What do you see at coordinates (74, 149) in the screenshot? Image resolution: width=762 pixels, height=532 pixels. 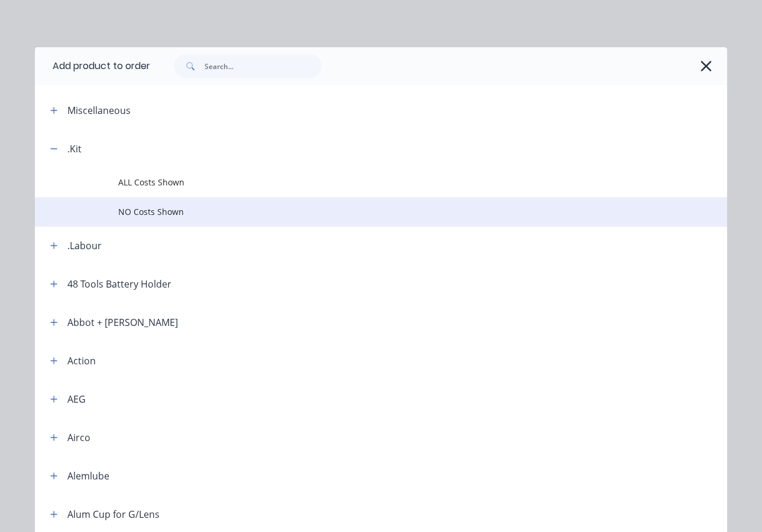 I see `div: .Kit` at bounding box center [74, 149].